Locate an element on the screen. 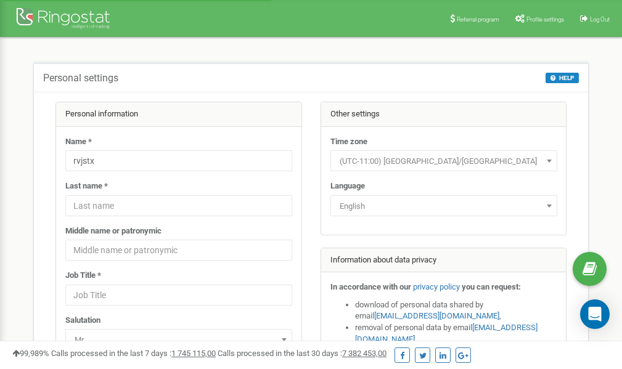  label: Name * is located at coordinates (78, 142).